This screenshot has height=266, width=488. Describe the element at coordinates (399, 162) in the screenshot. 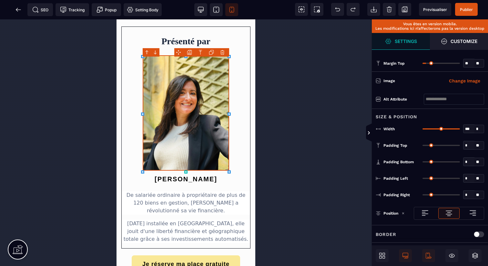

I see `span: Padding Bottom` at that location.